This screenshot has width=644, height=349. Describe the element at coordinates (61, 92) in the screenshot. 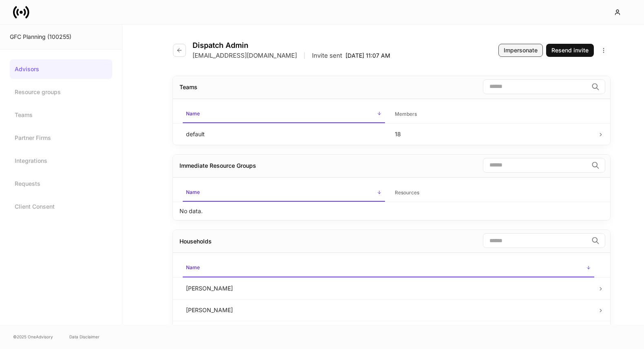

I see `a: Resource groups` at that location.